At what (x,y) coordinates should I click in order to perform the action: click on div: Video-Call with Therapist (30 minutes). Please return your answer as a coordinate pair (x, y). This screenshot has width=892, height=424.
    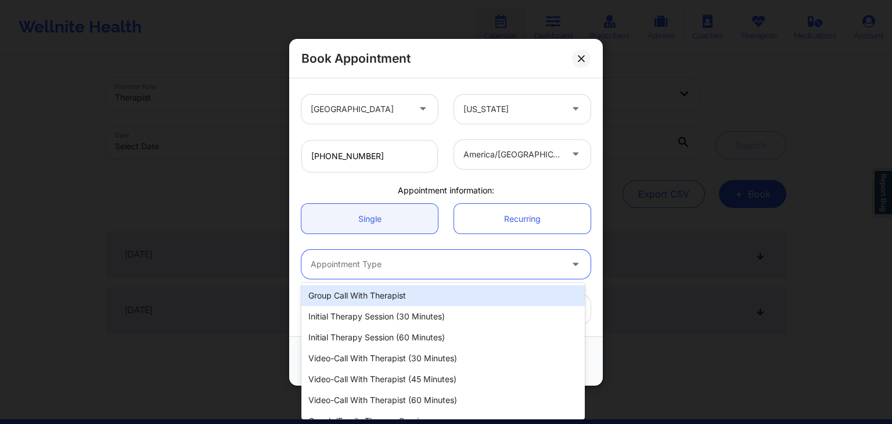
    Looking at the image, I should click on (443, 358).